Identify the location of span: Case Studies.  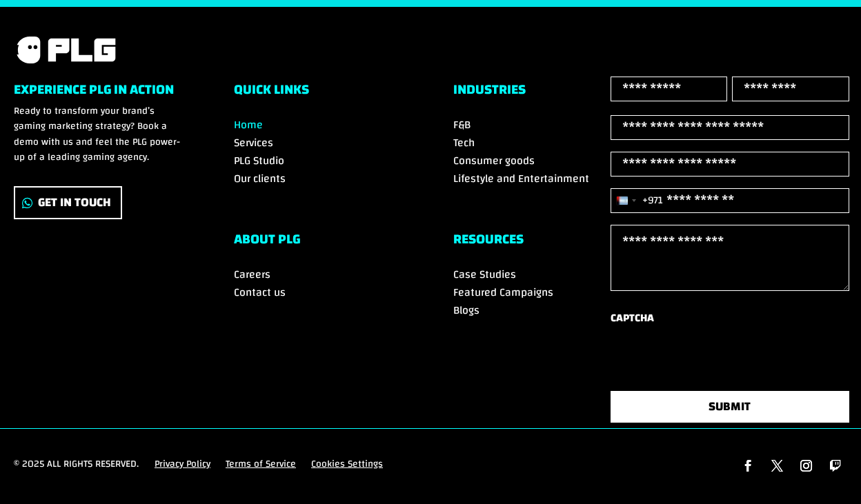
(485, 275).